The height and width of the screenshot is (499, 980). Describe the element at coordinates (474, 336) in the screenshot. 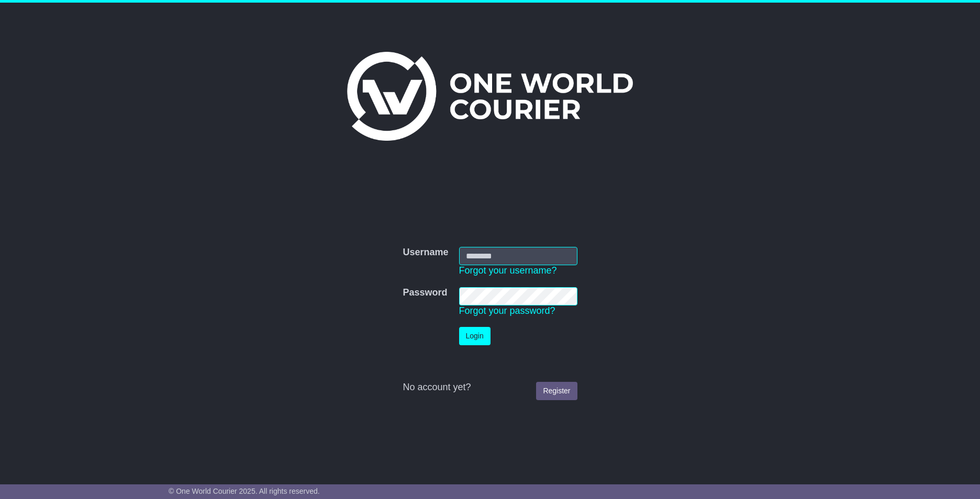

I see `button: Login` at that location.